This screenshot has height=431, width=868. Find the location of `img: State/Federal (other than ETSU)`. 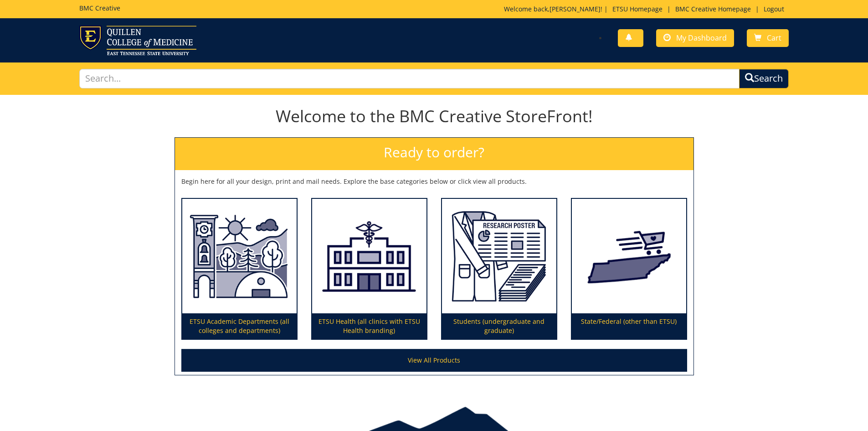

img: State/Federal (other than ETSU) is located at coordinates (629, 256).